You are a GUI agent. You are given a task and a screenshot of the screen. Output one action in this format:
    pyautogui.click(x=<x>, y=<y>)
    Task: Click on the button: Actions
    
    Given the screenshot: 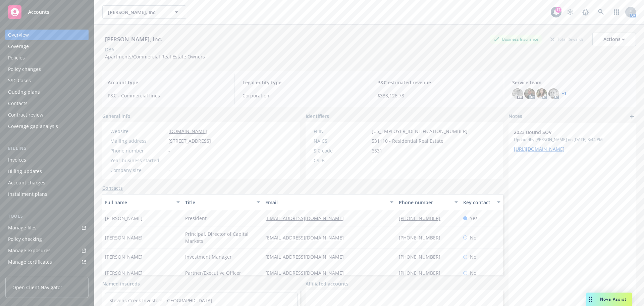 What is the action you would take?
    pyautogui.click(x=615, y=39)
    